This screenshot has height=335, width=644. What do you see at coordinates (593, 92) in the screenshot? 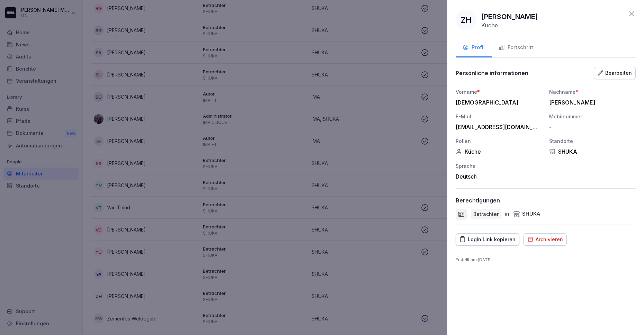
I see `div: Nachname` at bounding box center [593, 92].